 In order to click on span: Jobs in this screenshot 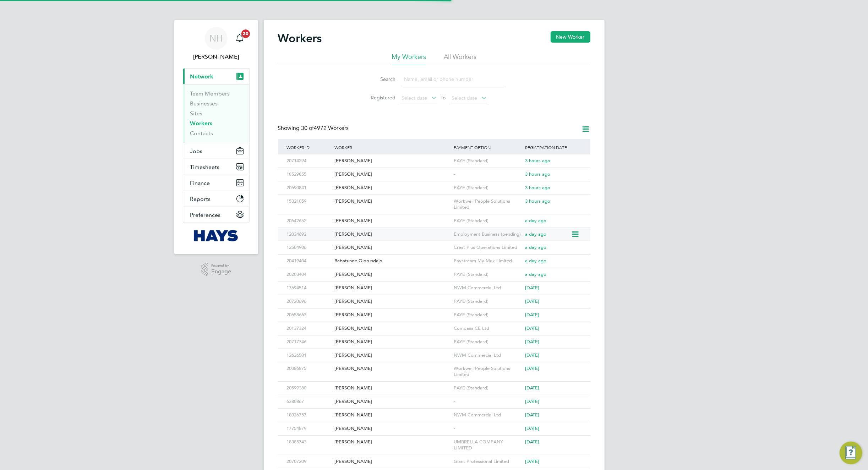, I will do `click(197, 151)`.